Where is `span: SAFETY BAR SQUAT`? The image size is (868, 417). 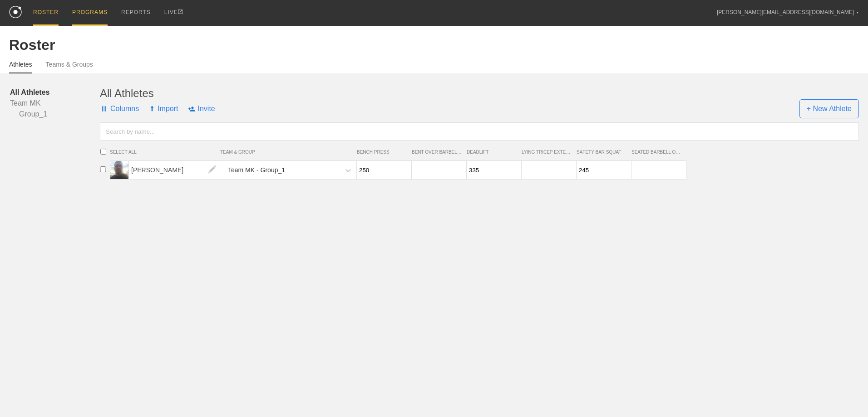
span: SAFETY BAR SQUAT is located at coordinates (601, 152).